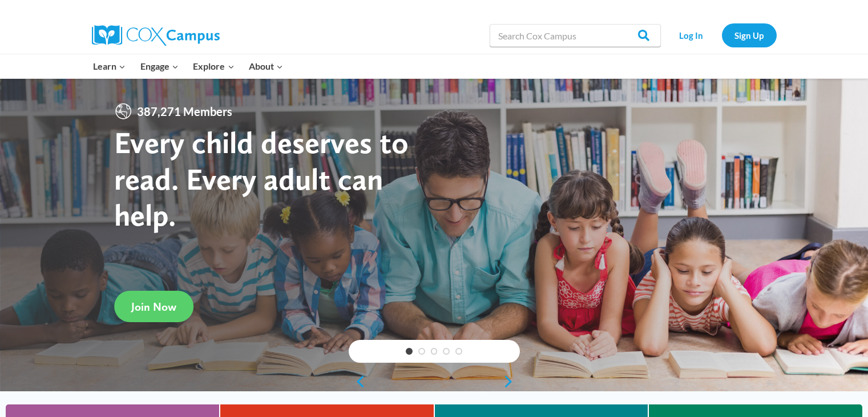  Describe the element at coordinates (154, 307) in the screenshot. I see `span: Join Now` at that location.